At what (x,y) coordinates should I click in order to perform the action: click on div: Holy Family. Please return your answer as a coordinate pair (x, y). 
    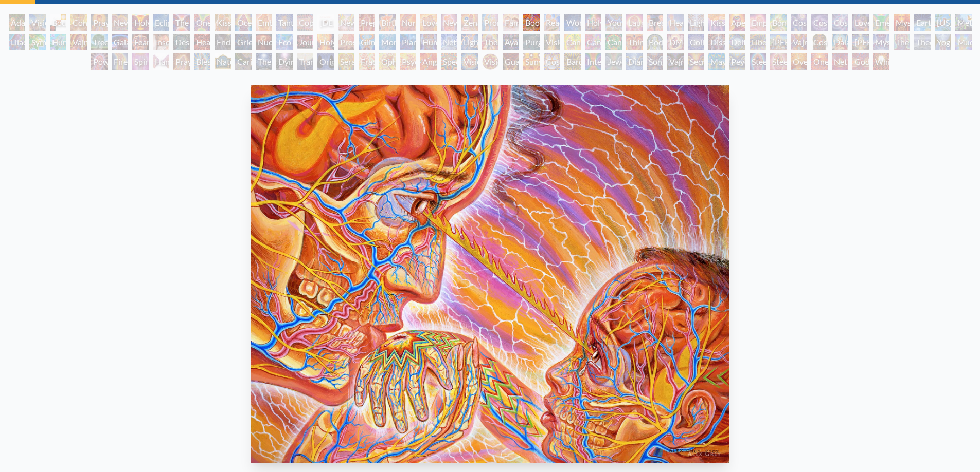
    Looking at the image, I should click on (593, 23).